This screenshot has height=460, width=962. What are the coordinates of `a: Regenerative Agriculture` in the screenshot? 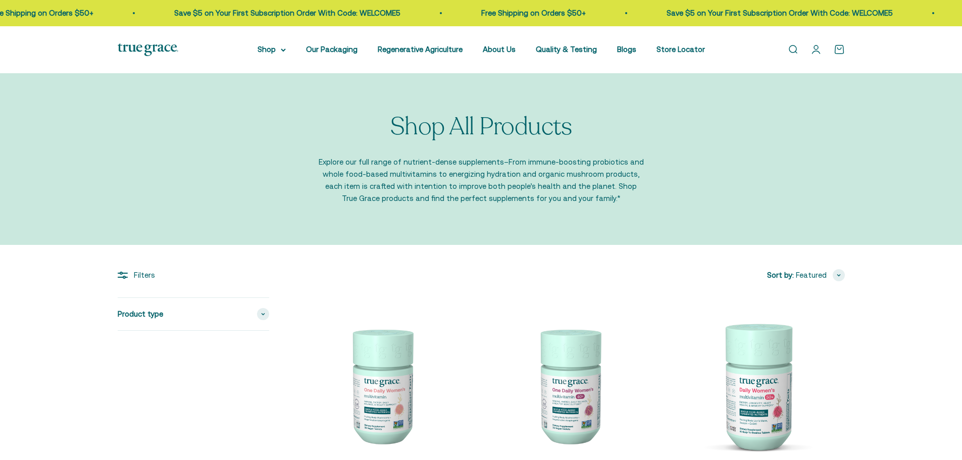 It's located at (420, 49).